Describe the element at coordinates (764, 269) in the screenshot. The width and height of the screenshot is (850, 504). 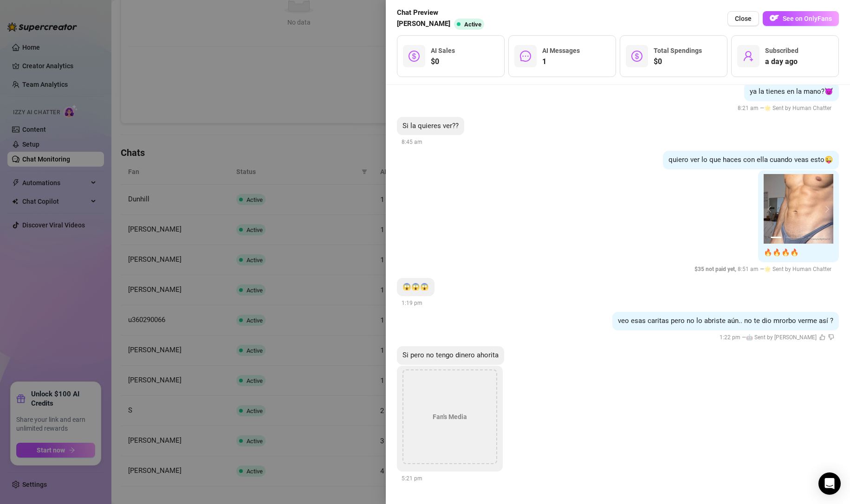
I see `span: 8:51 am —` at that location.